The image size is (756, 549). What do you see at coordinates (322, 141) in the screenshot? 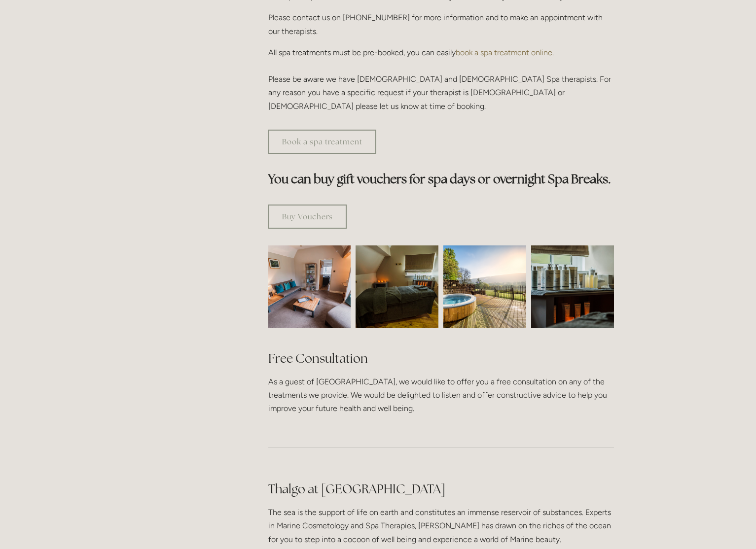
I see `a: Book a spa treatment` at bounding box center [322, 141].